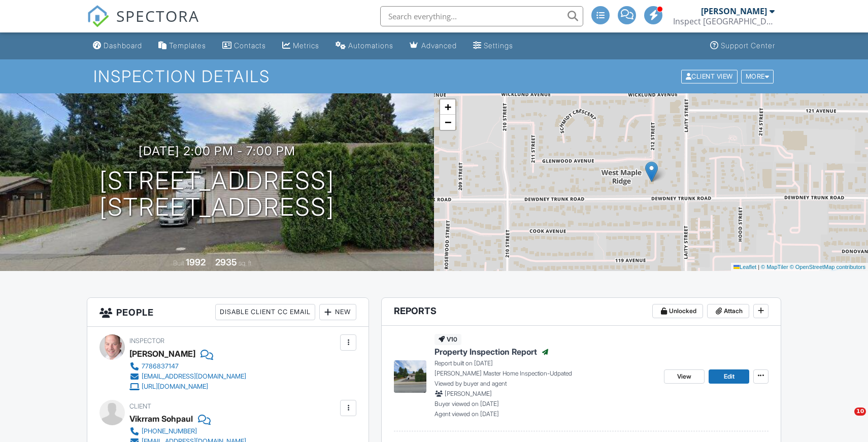 The height and width of the screenshot is (442, 868). Describe the element at coordinates (710, 76) in the screenshot. I see `a: Client View` at that location.